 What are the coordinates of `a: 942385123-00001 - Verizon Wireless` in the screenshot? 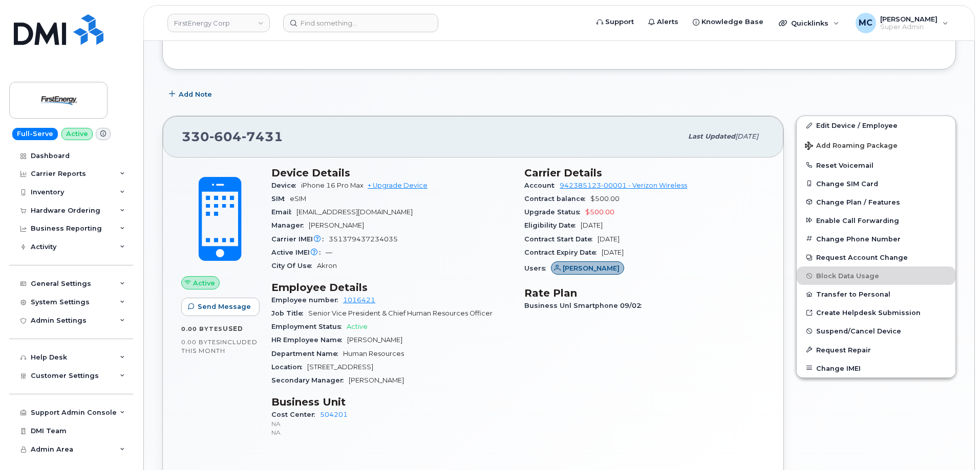 It's located at (624, 186).